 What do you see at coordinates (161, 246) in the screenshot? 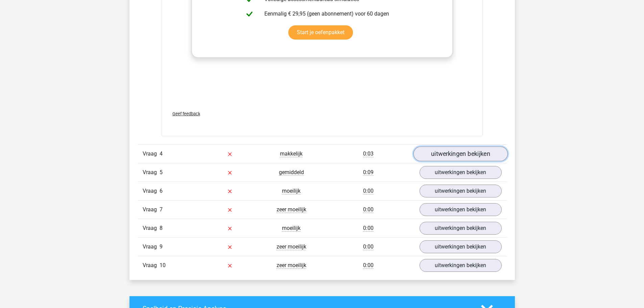
I see `span: 9` at bounding box center [161, 246].